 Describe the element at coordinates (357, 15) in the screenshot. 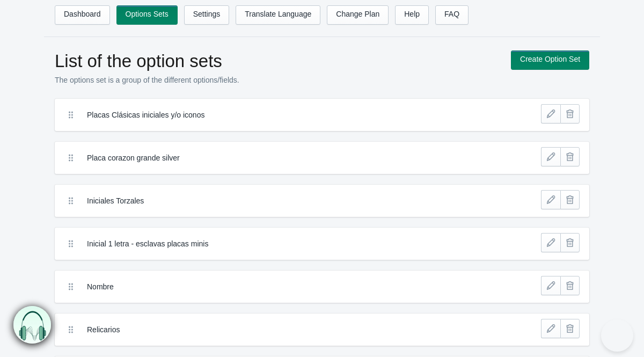

I see `a: Change Plan` at that location.